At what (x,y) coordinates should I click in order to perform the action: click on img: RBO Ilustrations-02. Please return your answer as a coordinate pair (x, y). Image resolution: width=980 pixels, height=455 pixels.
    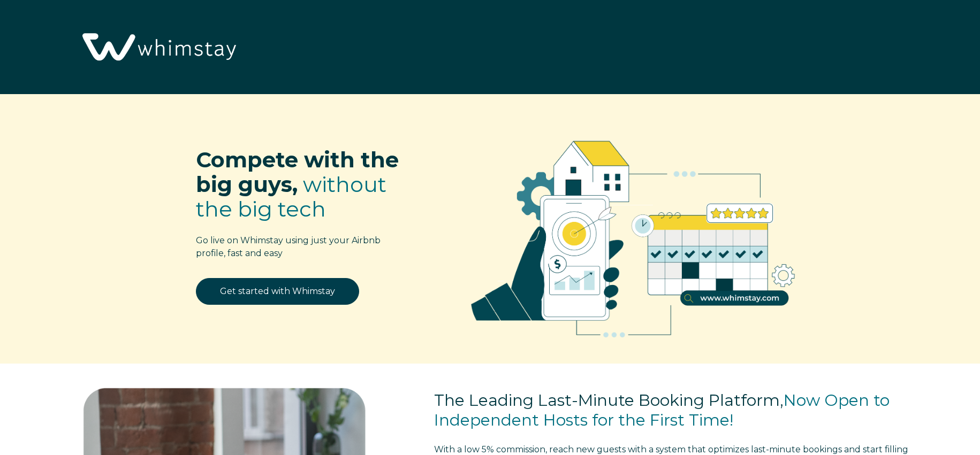
    Looking at the image, I should click on (633, 234).